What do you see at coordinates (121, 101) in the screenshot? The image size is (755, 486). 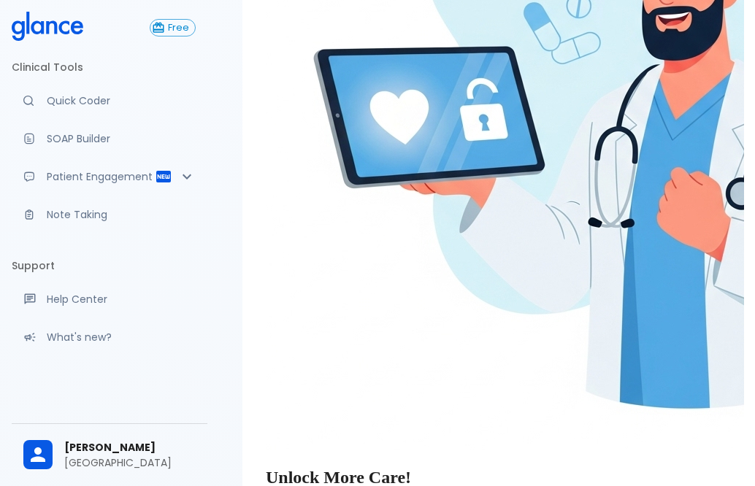 I see `p: Quick Coder` at bounding box center [121, 101].